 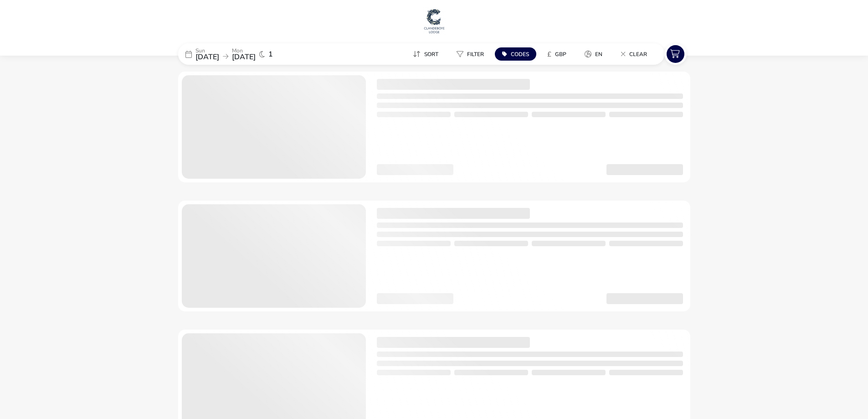 I want to click on naf-pibe-menu-bar-item: Clear, so click(x=635, y=54).